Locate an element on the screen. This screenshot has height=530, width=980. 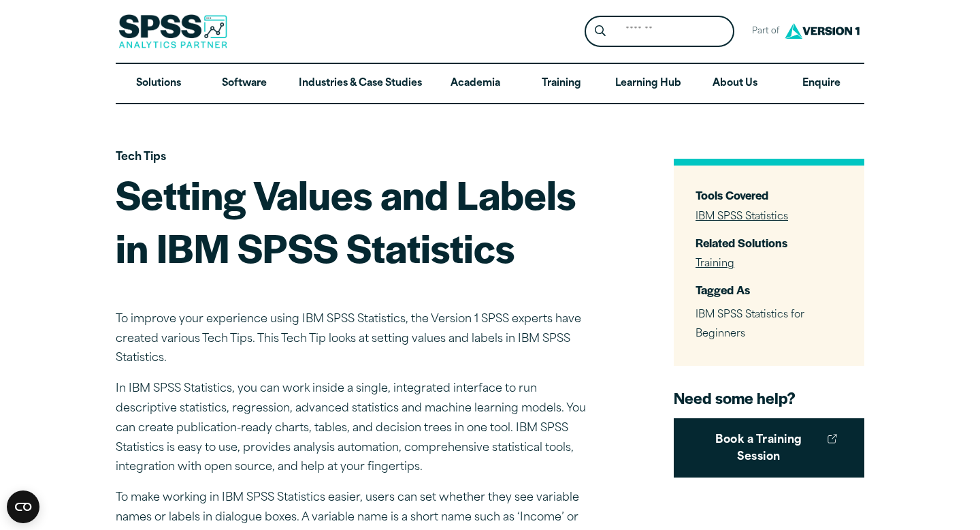
img: SPSS Analytics Partner is located at coordinates (173, 31).